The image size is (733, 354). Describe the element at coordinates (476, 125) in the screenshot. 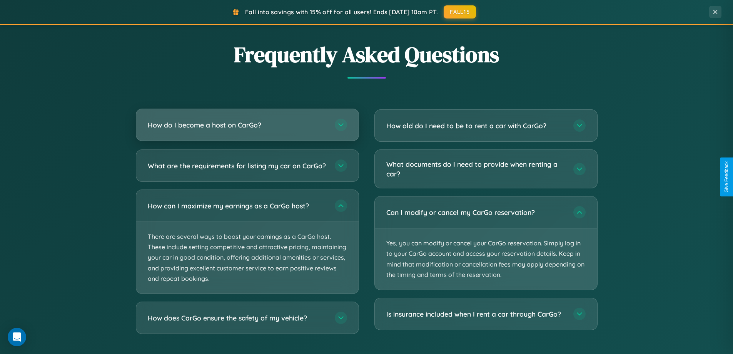

I see `h3: How old do I need to be to rent a car with CarGo?` at that location.